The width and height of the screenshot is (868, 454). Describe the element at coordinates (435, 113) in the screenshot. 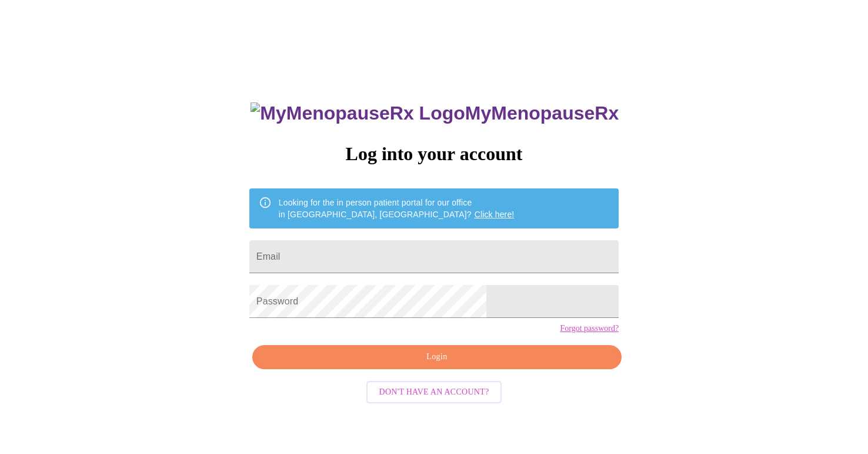

I see `h3: MyMenopauseRx` at that location.